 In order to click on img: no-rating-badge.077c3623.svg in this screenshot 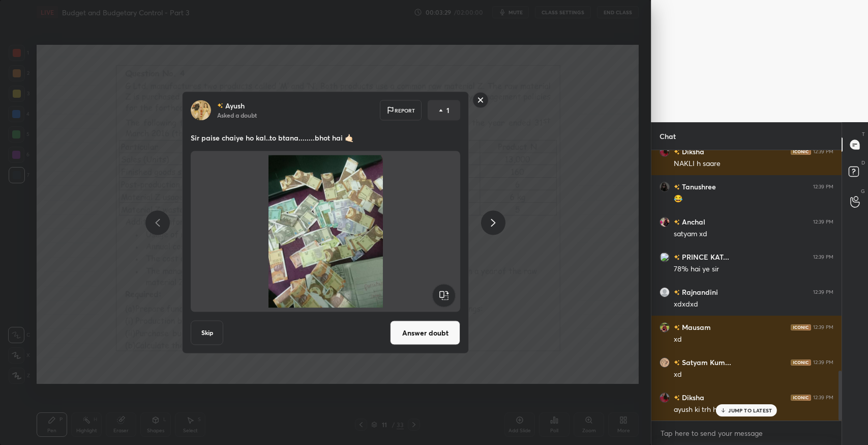, I will do `click(220, 105)`.